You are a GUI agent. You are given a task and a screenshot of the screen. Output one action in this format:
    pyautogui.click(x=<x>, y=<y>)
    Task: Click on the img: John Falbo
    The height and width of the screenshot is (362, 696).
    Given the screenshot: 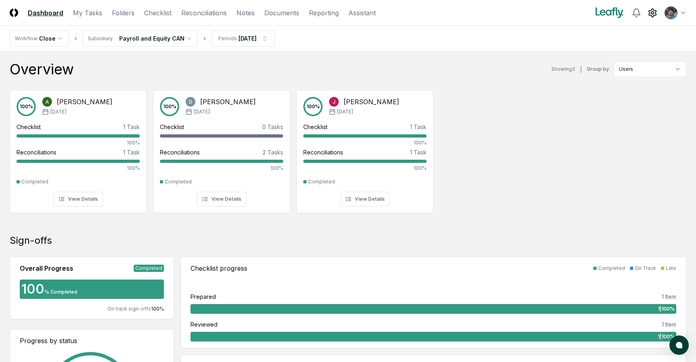 What is the action you would take?
    pyautogui.click(x=334, y=102)
    